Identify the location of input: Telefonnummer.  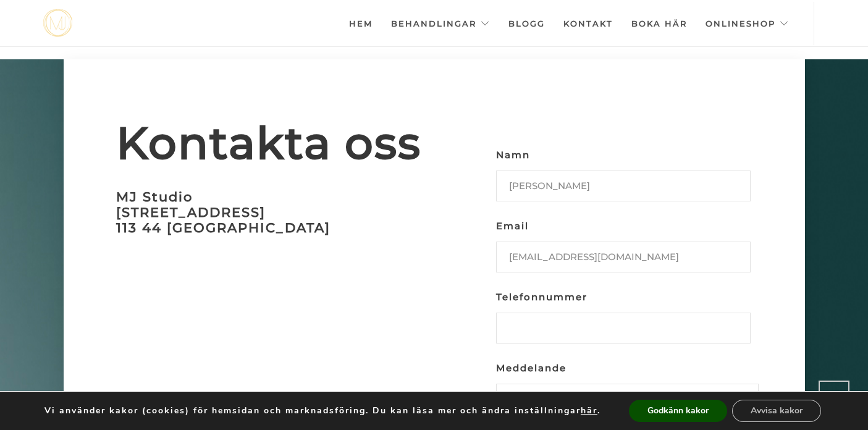
(623, 328).